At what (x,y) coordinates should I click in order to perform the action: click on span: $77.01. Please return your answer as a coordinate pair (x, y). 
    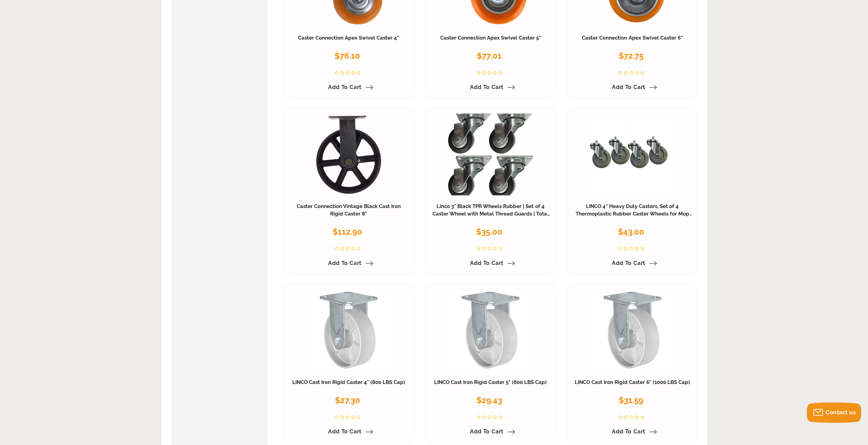
    Looking at the image, I should click on (489, 56).